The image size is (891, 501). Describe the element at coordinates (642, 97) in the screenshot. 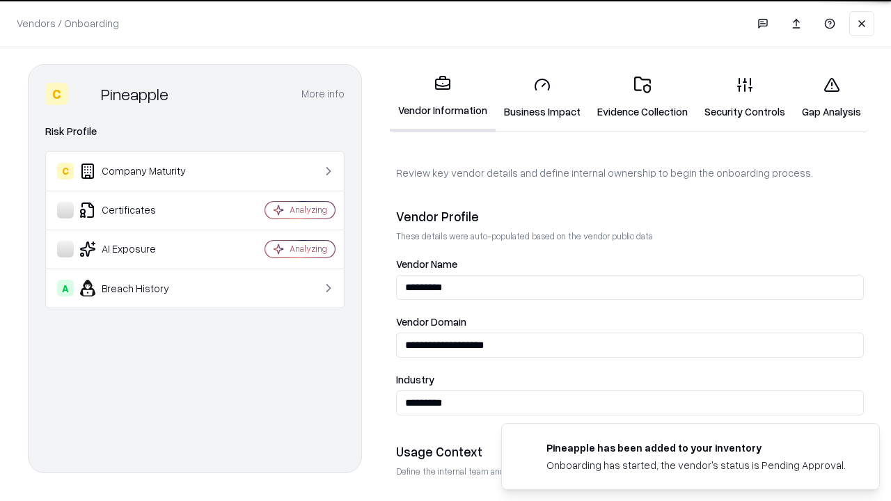

I see `a: Evidence Collection` at that location.